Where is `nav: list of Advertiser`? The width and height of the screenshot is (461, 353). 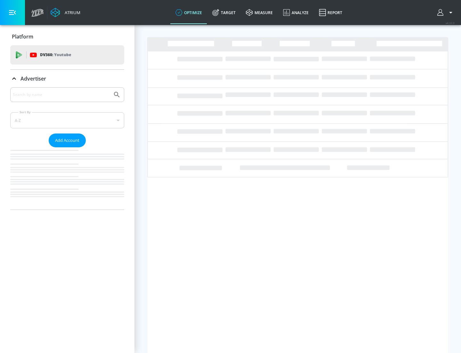
nav: list of Advertiser is located at coordinates (67, 178).